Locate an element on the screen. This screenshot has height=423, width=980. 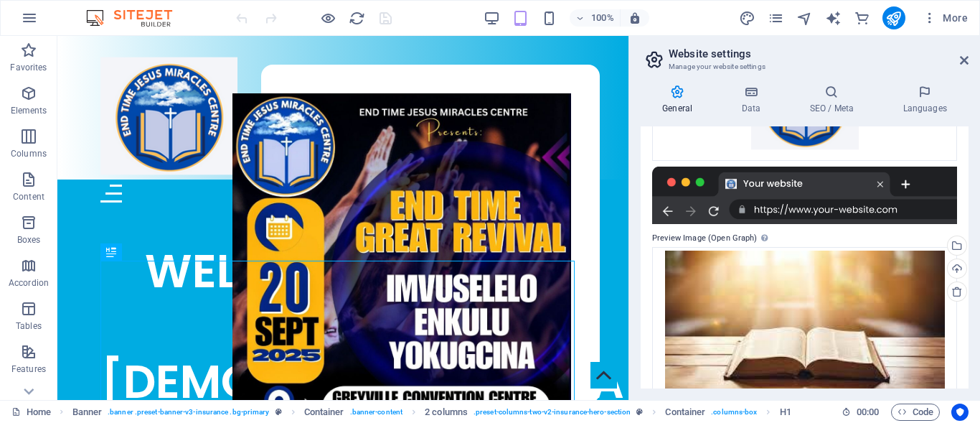
p: Elements is located at coordinates (28, 110).